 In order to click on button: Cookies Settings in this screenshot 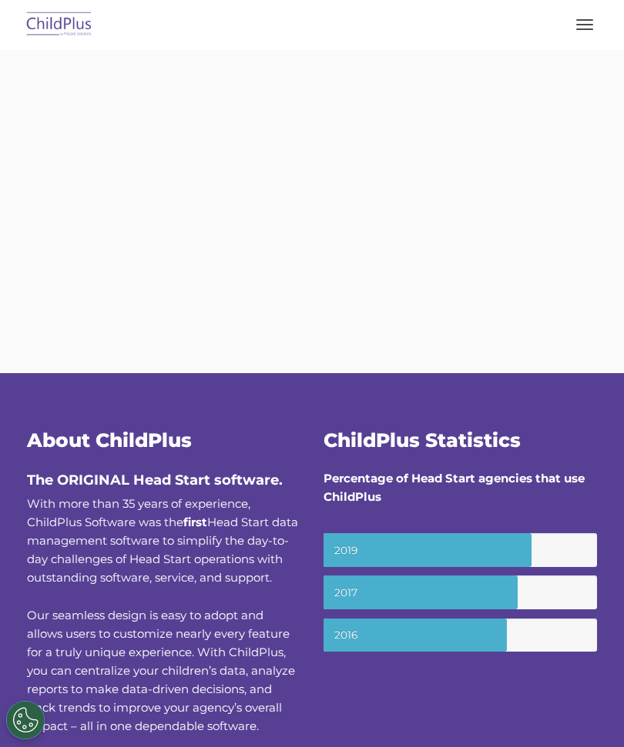, I will do `click(25, 721)`.